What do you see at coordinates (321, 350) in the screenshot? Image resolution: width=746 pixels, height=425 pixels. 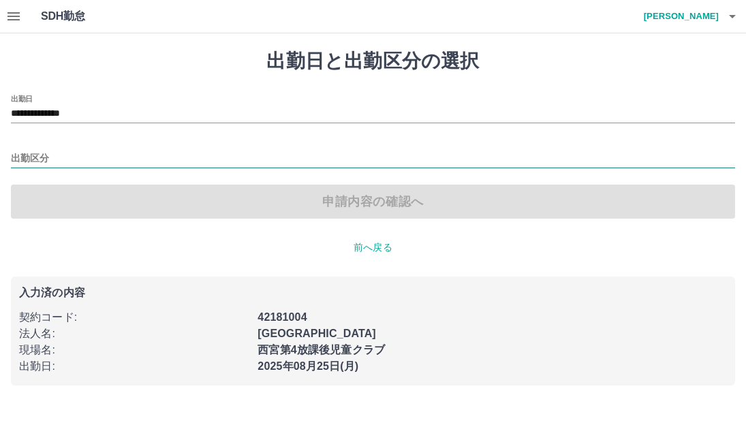 I see `b: 西宮第4放課後児童クラブ` at bounding box center [321, 350].